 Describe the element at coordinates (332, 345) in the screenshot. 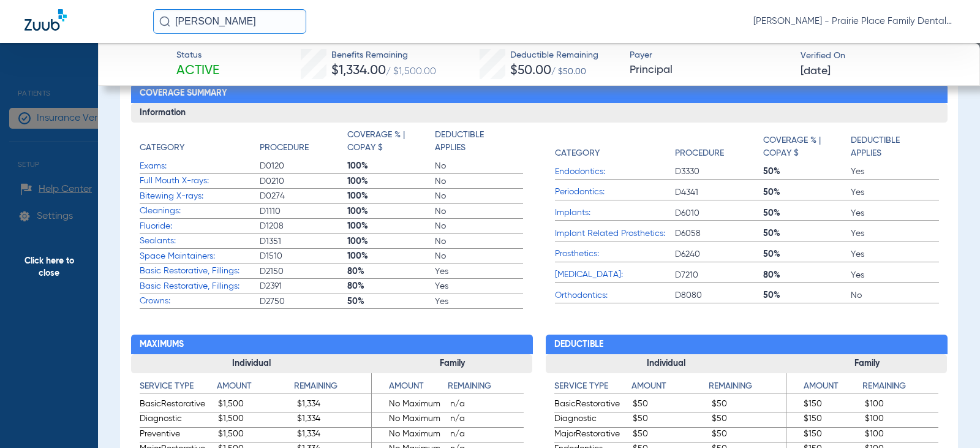

I see `h2: Maximums` at that location.